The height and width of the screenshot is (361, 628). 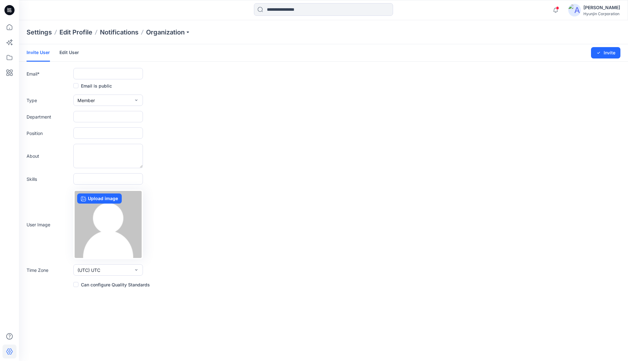 I want to click on label: Skills, so click(x=49, y=179).